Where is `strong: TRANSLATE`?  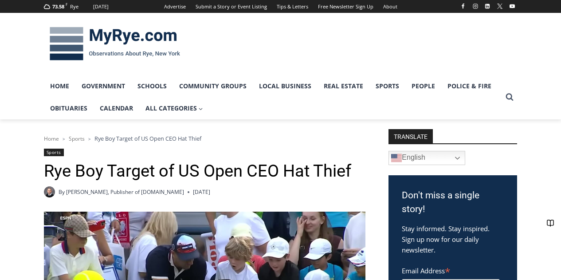 strong: TRANSLATE is located at coordinates (411, 136).